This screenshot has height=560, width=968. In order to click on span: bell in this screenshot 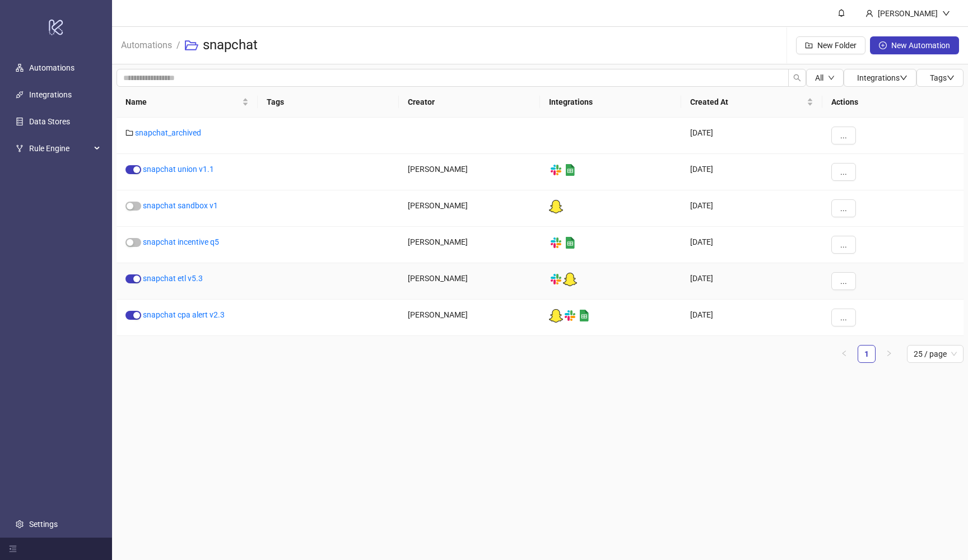, I will do `click(841, 13)`.